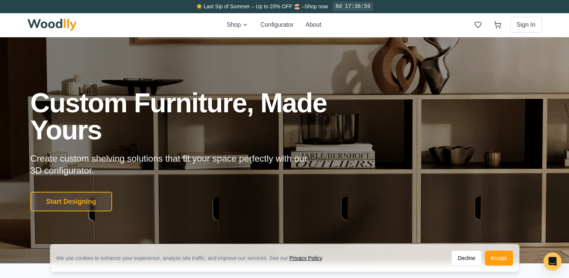  What do you see at coordinates (71, 201) in the screenshot?
I see `button: Start Designing` at bounding box center [71, 201].